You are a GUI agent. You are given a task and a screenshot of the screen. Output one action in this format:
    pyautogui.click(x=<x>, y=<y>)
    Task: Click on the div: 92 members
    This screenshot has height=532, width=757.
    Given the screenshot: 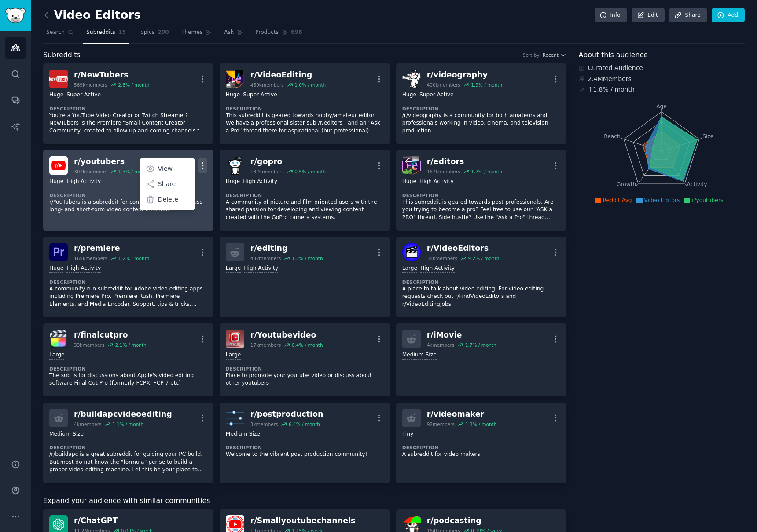 What is the action you would take?
    pyautogui.click(x=440, y=424)
    